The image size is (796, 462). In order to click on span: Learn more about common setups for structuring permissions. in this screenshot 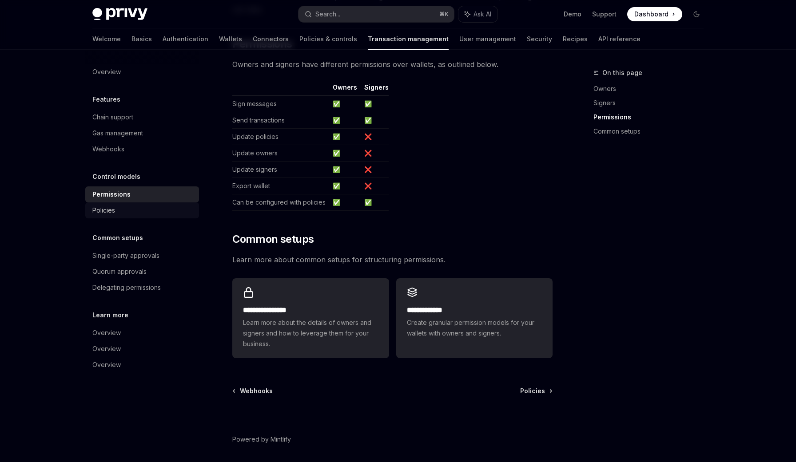, I will do `click(392, 260)`.